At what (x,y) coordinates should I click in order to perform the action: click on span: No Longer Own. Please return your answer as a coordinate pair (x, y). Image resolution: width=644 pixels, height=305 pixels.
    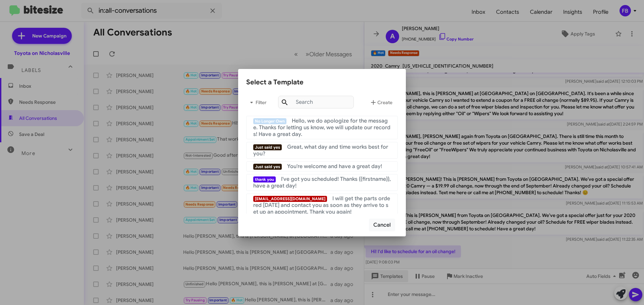
    Looking at the image, I should click on (270, 121).